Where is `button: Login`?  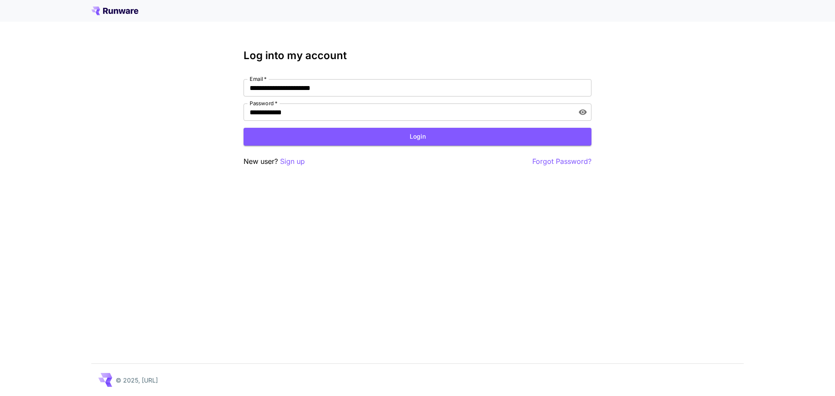 button: Login is located at coordinates (418, 137).